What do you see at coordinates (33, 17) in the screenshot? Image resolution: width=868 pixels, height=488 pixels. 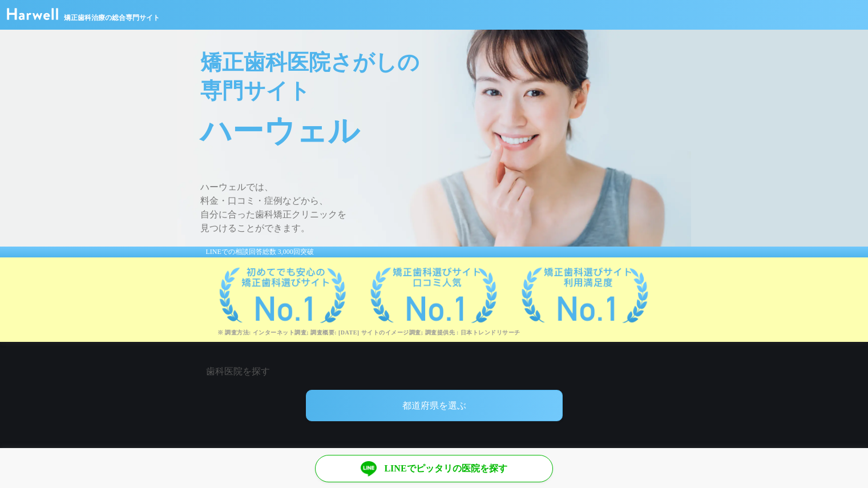 I see `a: ハーウェル` at bounding box center [33, 17].